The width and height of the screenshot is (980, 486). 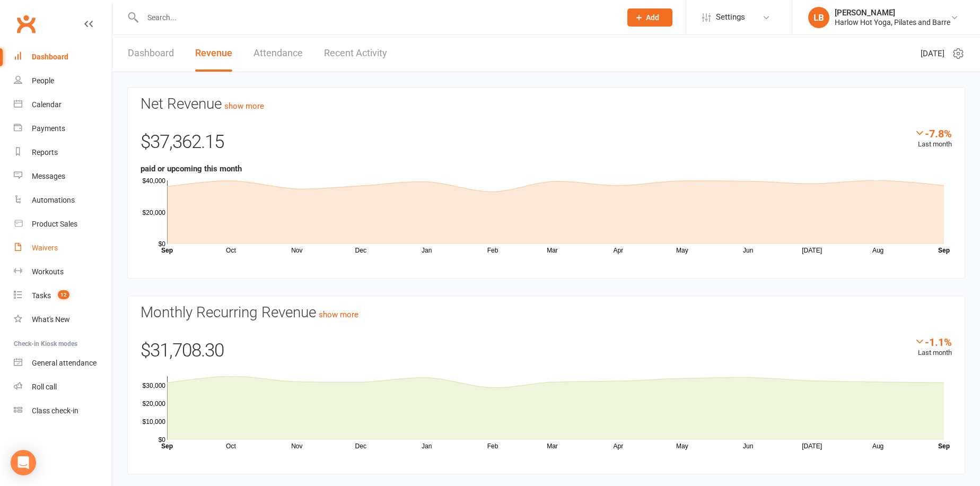 What do you see at coordinates (53, 200) in the screenshot?
I see `div: Automations` at bounding box center [53, 200].